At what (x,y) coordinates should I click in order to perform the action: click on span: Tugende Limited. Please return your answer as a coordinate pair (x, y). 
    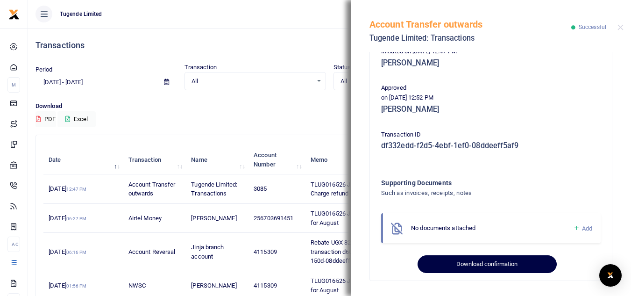
    Looking at the image, I should click on (81, 14).